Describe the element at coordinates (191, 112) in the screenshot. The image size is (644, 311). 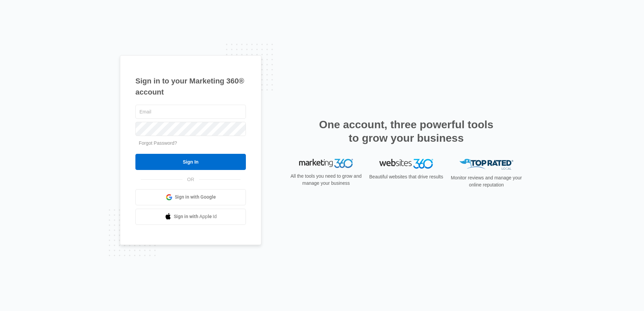
I see `input: Email` at that location.